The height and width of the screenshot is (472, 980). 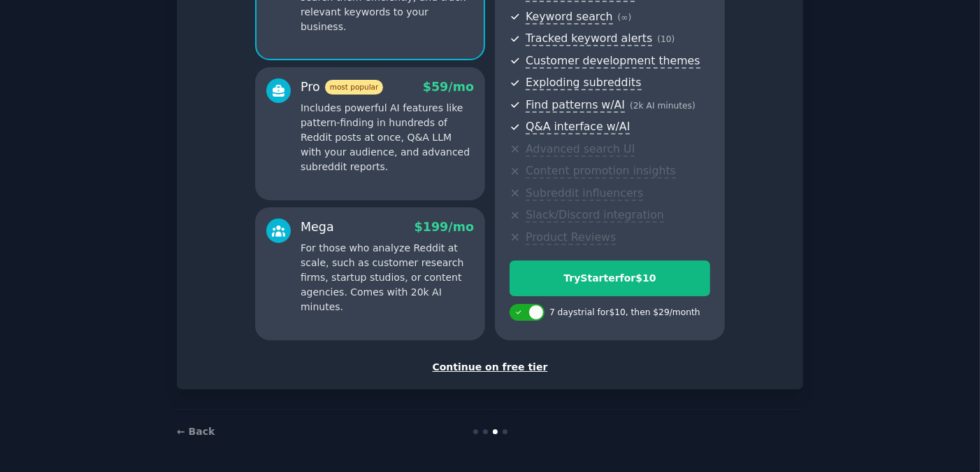 What do you see at coordinates (570, 237) in the screenshot?
I see `span: Product Reviews` at bounding box center [570, 237].